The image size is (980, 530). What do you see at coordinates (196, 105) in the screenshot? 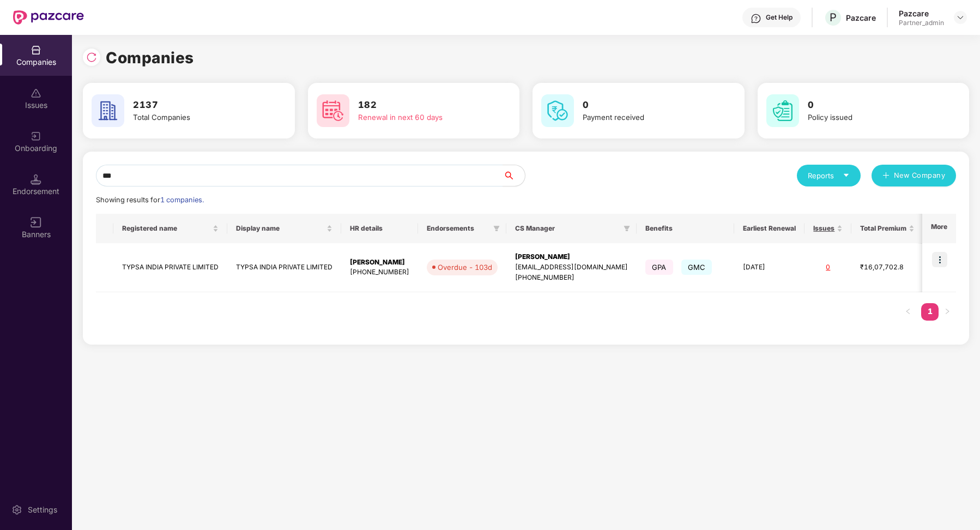
I see `h3: 2137` at bounding box center [196, 105].